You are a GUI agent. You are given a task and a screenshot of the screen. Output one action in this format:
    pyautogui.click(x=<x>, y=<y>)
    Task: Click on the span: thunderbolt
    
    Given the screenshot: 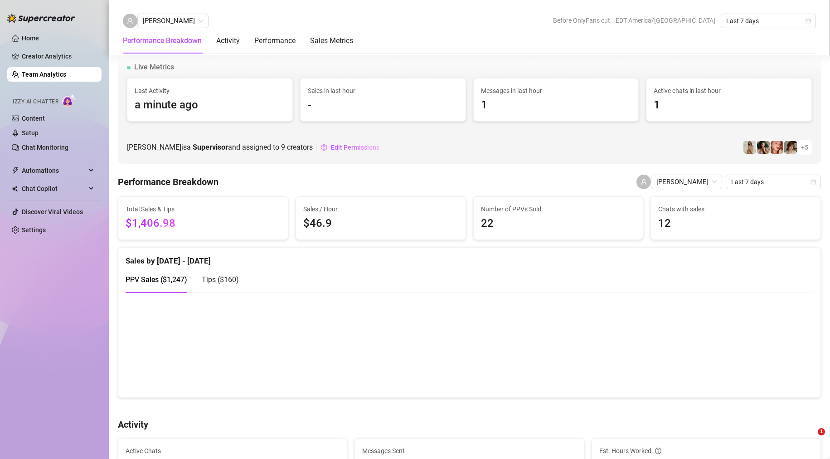 What is the action you would take?
    pyautogui.click(x=15, y=170)
    